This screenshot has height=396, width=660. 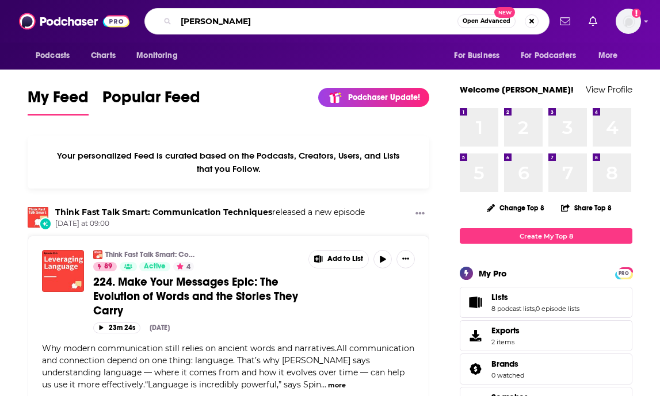 I want to click on a: Charts, so click(x=103, y=56).